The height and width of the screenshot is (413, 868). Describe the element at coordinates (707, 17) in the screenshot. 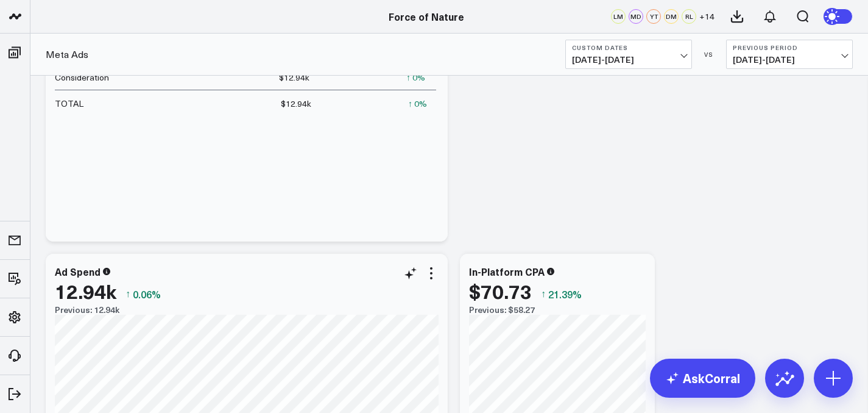

I see `span: + 14` at that location.